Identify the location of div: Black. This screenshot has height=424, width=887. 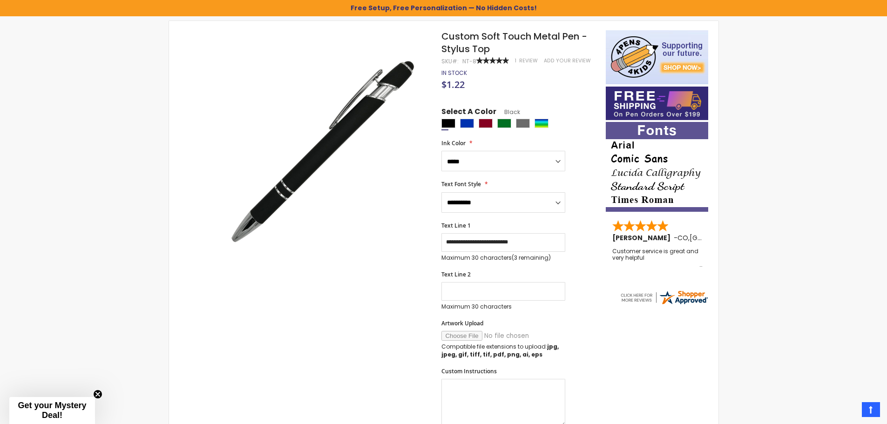
(449, 123).